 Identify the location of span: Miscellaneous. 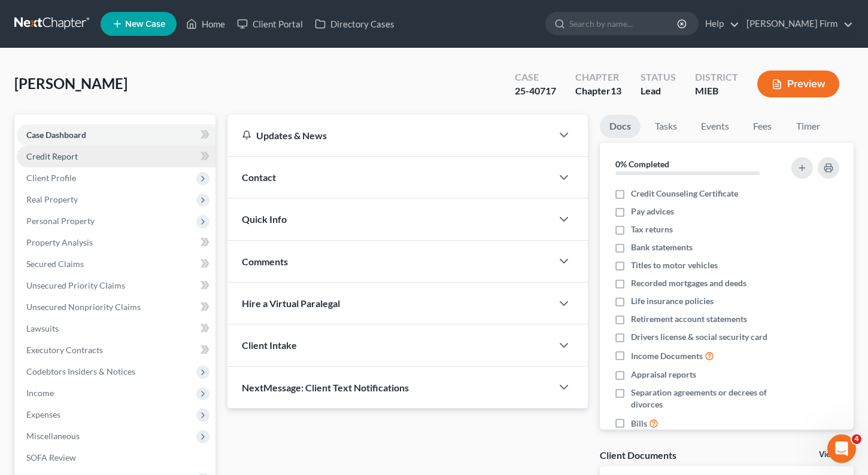
(53, 436).